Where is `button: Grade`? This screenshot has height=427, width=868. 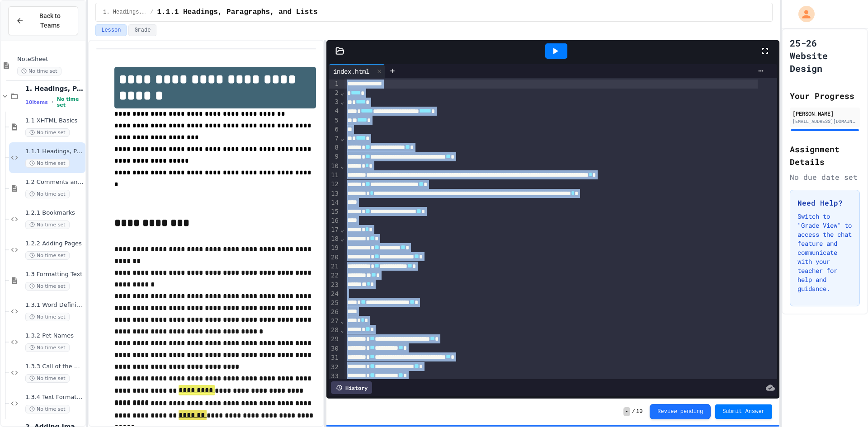 button: Grade is located at coordinates (142, 30).